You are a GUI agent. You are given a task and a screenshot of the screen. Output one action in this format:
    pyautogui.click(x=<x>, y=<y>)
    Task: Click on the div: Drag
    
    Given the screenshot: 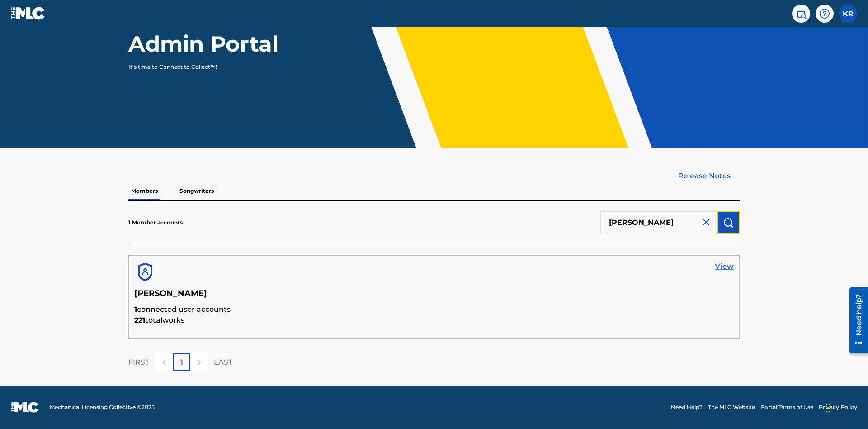 What is the action you would take?
    pyautogui.click(x=829, y=408)
    